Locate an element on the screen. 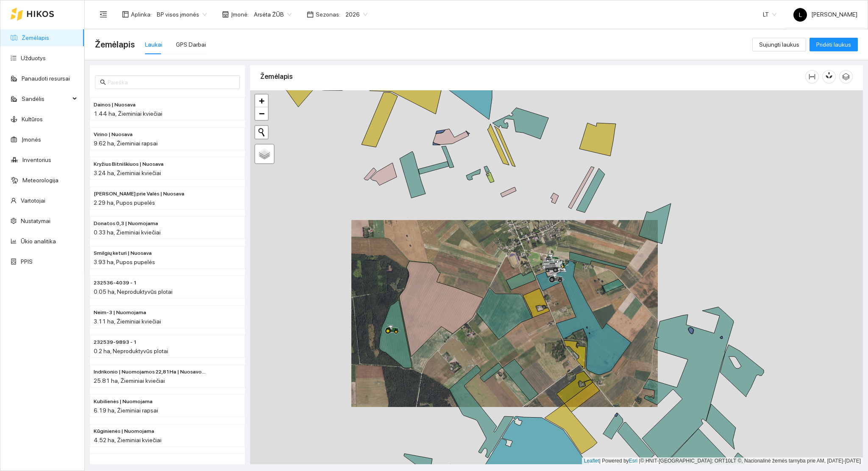 The height and width of the screenshot is (471, 868). span: Žemėlapis is located at coordinates (115, 44).